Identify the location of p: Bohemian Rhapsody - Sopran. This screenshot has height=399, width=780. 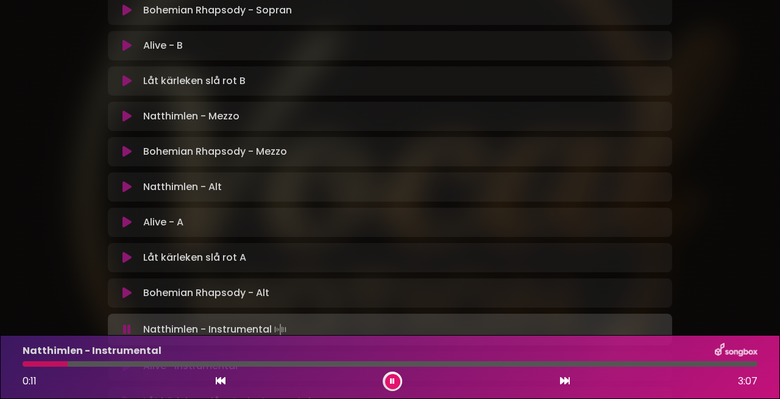
(218, 10).